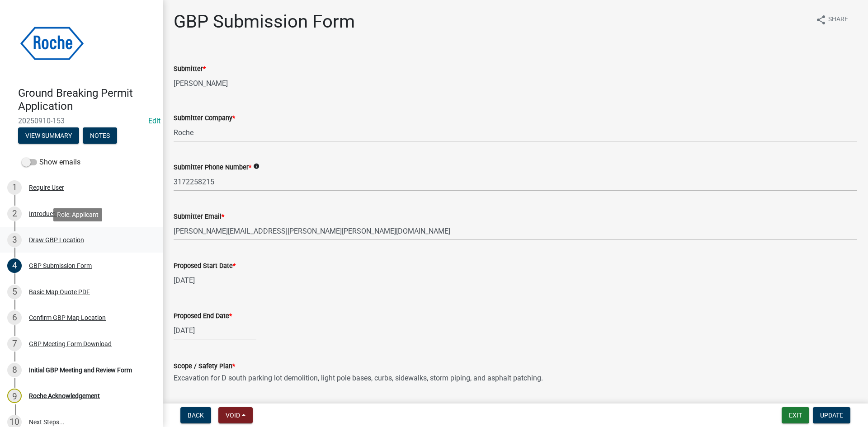 Image resolution: width=868 pixels, height=427 pixels. Describe the element at coordinates (46, 214) in the screenshot. I see `div: Introduction` at that location.